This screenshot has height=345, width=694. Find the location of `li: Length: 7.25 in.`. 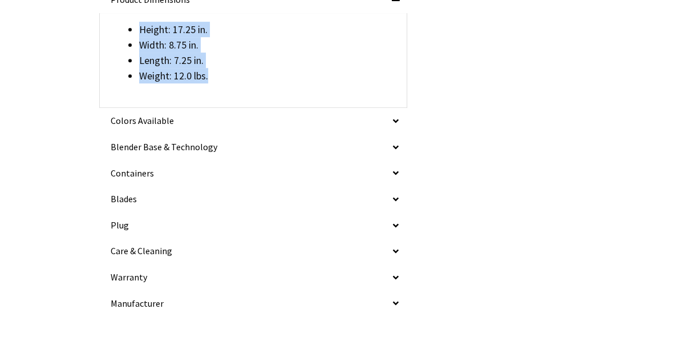

li: Length: 7.25 in. is located at coordinates (269, 60).